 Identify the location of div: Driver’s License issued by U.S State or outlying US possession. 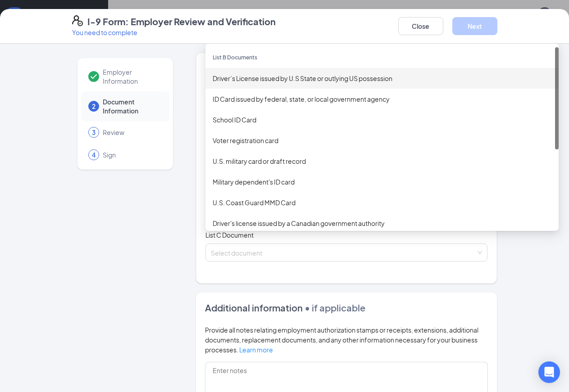
(382, 78).